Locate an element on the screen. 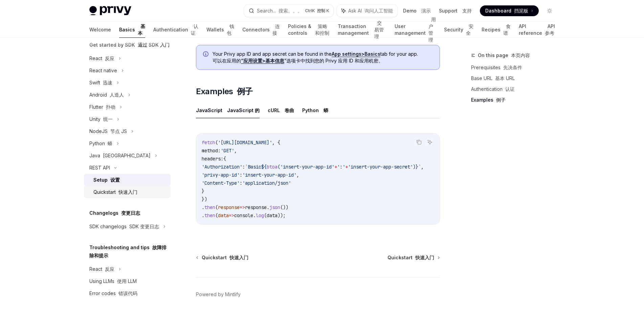 This screenshot has width=644, height=313. span: json is located at coordinates (275, 207).